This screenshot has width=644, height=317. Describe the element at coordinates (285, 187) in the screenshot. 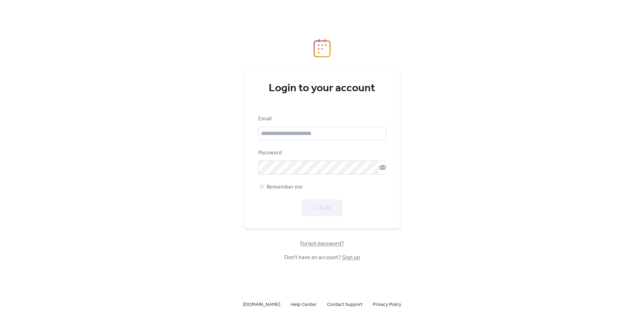

I see `span: Remember me` at that location.